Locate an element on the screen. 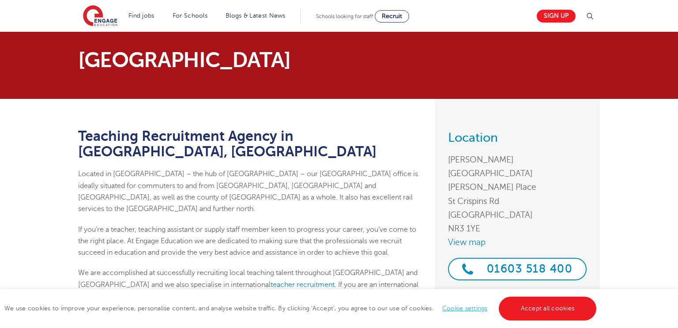 This screenshot has height=328, width=678. a: teacher recruitment is located at coordinates (302, 285).